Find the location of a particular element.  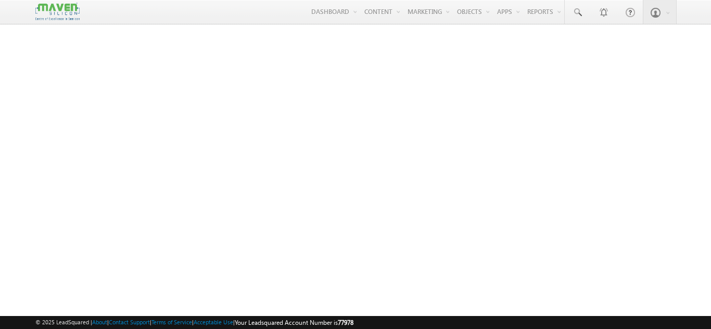

a: Contact Support is located at coordinates (129, 322).